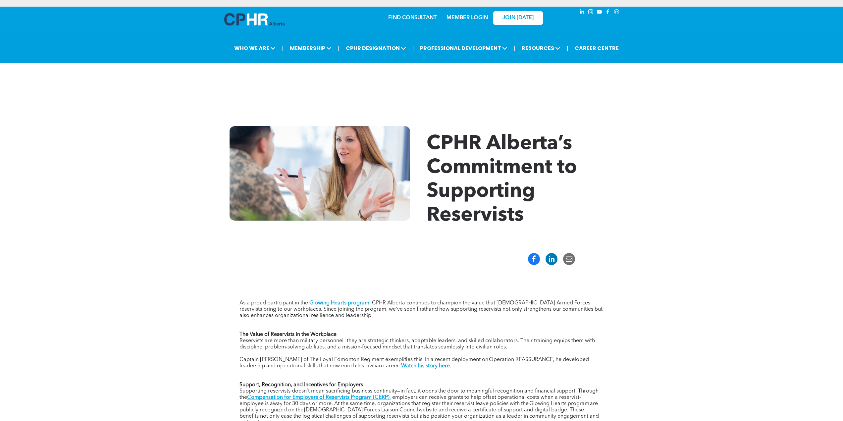 Image resolution: width=843 pixels, height=421 pixels. I want to click on span: As a proud participant in the, so click(274, 303).